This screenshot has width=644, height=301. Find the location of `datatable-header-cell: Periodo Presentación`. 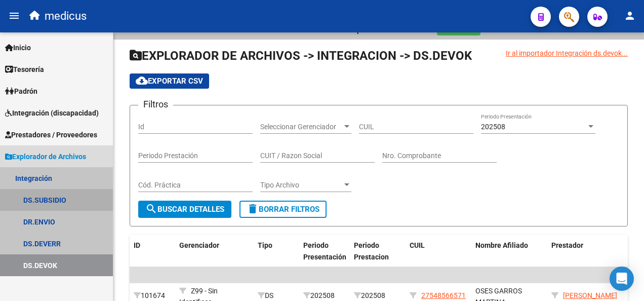

datatable-header-cell: Periodo Presentación is located at coordinates (324, 251).